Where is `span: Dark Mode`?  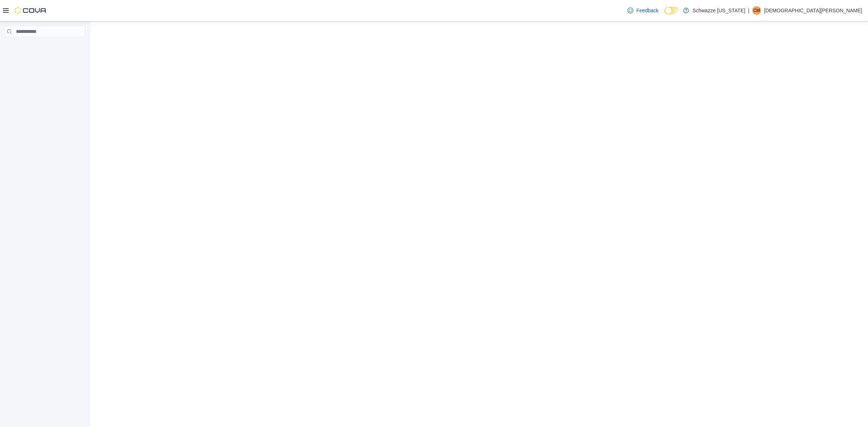 span: Dark Mode is located at coordinates (664, 14).